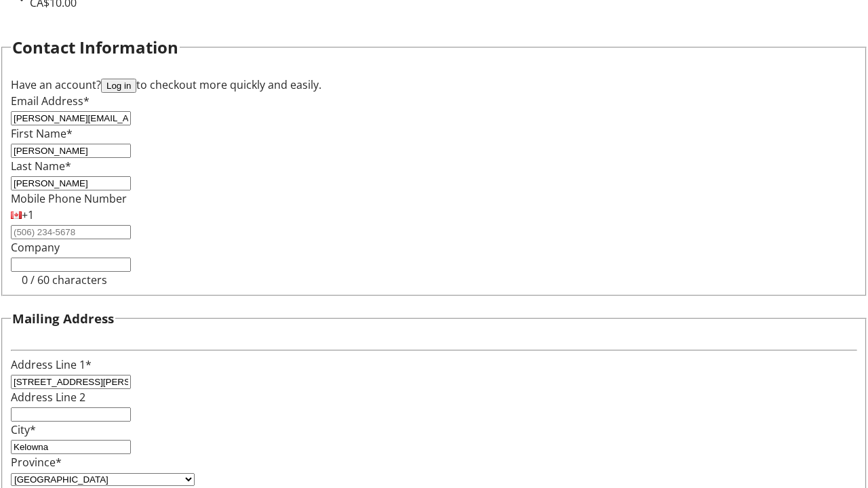 The height and width of the screenshot is (488, 868). What do you see at coordinates (41, 166) in the screenshot?
I see `label: Last Name*` at bounding box center [41, 166].